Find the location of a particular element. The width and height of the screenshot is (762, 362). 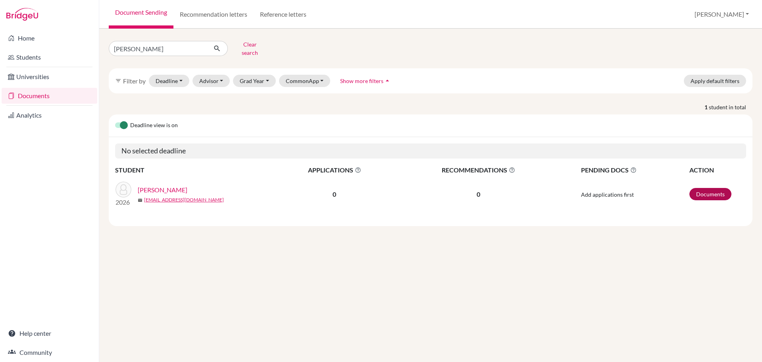

i: arrow_drop_up is located at coordinates (387, 81).